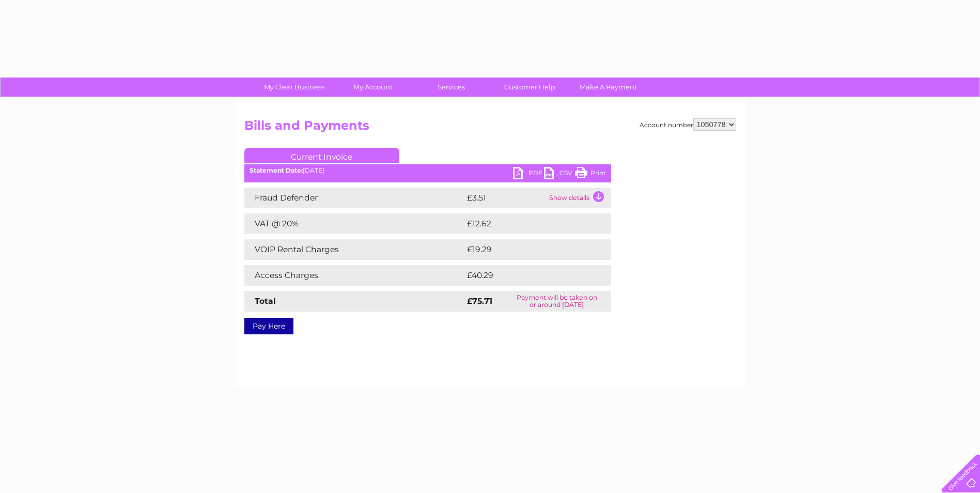 The image size is (980, 493). Describe the element at coordinates (355, 250) in the screenshot. I see `td: VOIP Rental Charges` at that location.